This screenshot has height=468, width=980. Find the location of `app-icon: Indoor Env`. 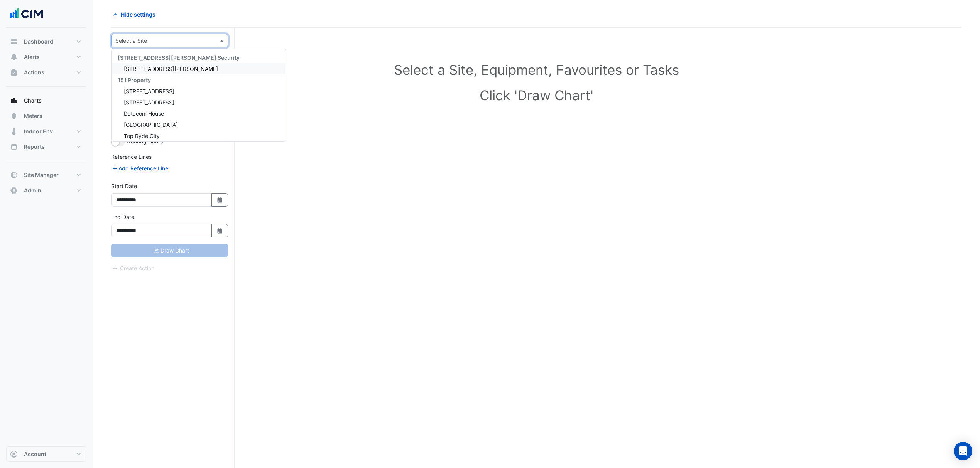

app-icon: Indoor Env is located at coordinates (14, 131).